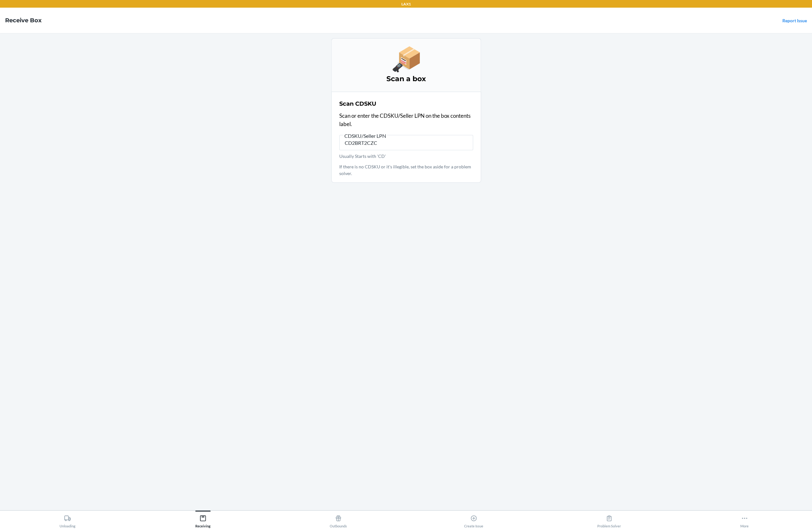  What do you see at coordinates (406, 4) in the screenshot?
I see `p: LAX1` at bounding box center [406, 4].